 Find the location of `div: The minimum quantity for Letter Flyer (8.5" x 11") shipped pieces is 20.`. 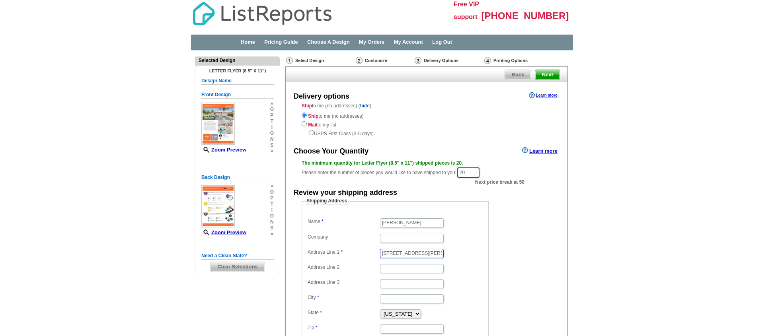

div: The minimum quantity for Letter Flyer (8.5" x 11") shipped pieces is 20. is located at coordinates (427, 163).